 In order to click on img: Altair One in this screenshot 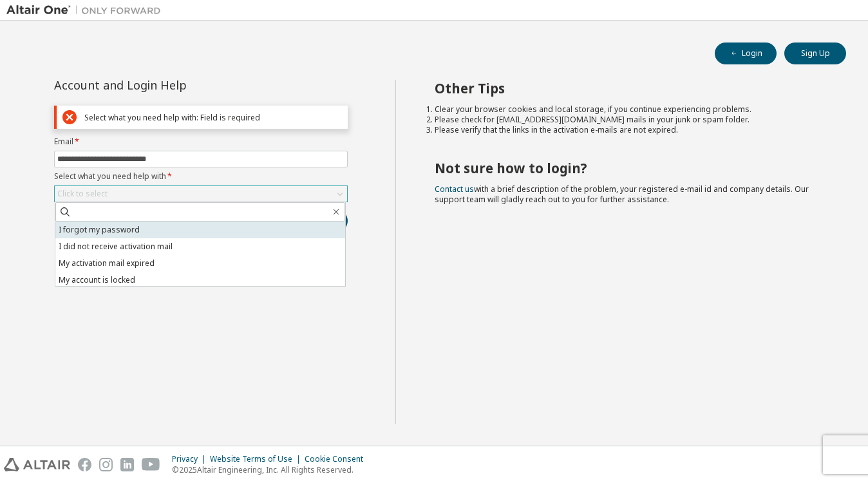, I will do `click(87, 10)`.